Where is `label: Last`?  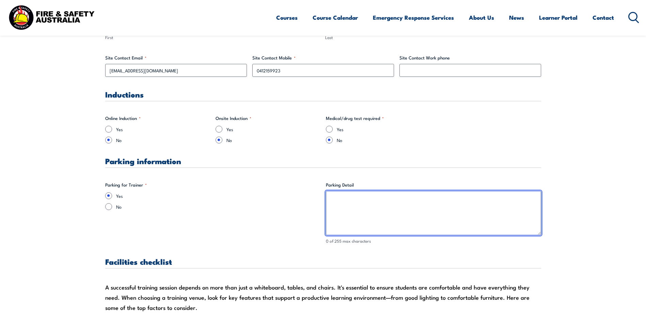 label: Last is located at coordinates (433, 37).